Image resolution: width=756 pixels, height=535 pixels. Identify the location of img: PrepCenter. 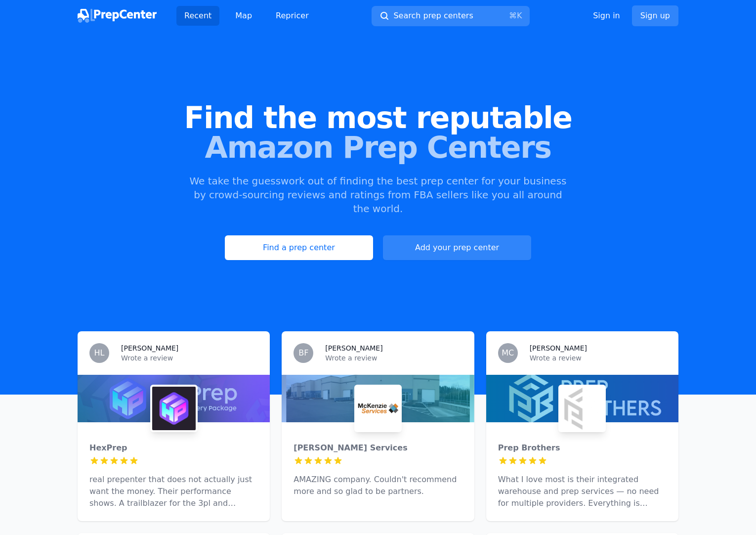
(117, 16).